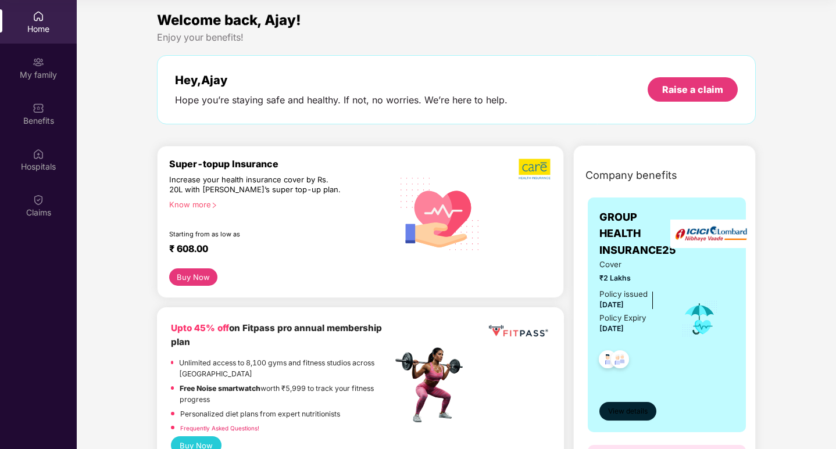 The width and height of the screenshot is (836, 449). What do you see at coordinates (220, 388) in the screenshot?
I see `strong: Free Noise smartwatch` at bounding box center [220, 388].